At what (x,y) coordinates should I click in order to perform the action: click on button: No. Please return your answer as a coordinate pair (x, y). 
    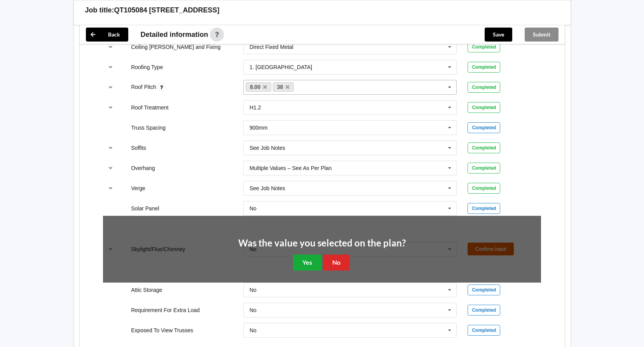
    Looking at the image, I should click on (336, 263).